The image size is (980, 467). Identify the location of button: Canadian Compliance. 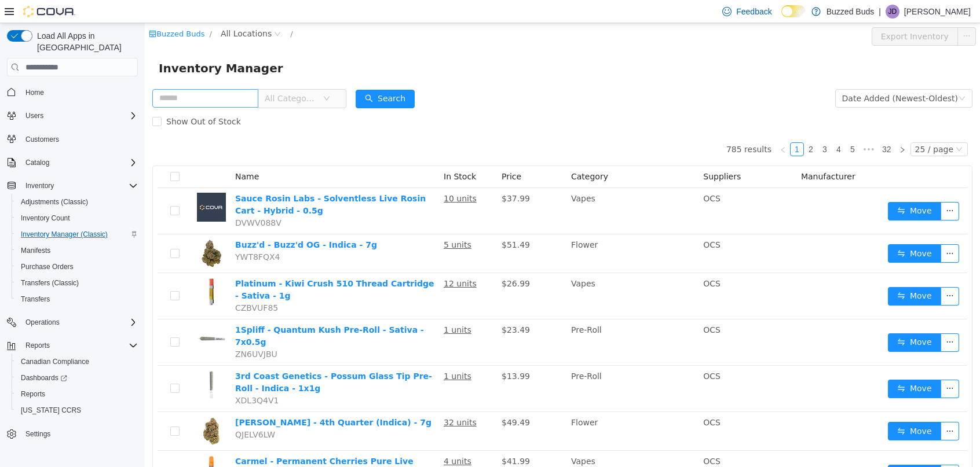
(77, 362).